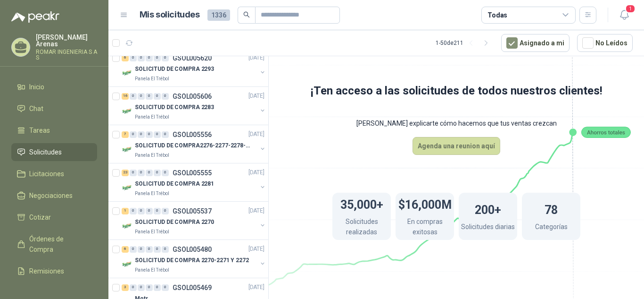 Image resolution: width=644 pixels, height=299 pixels. I want to click on div: 16, so click(125, 96).